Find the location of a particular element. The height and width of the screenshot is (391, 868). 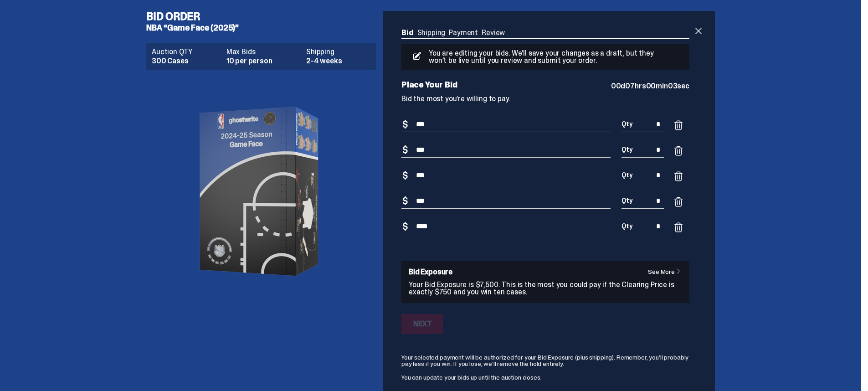

h5: NBA “Game Face (2025)” is located at coordinates (265, 27).